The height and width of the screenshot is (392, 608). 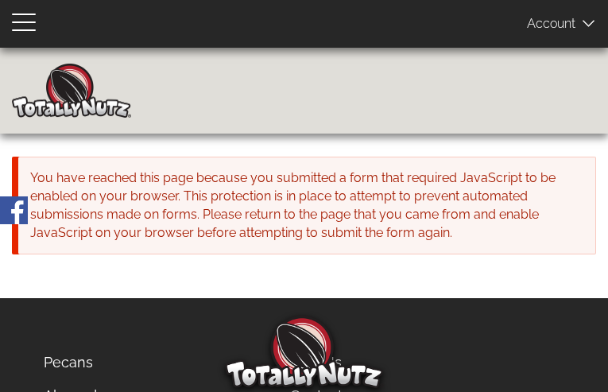 I want to click on a: Totally Nutz Logo, so click(x=304, y=351).